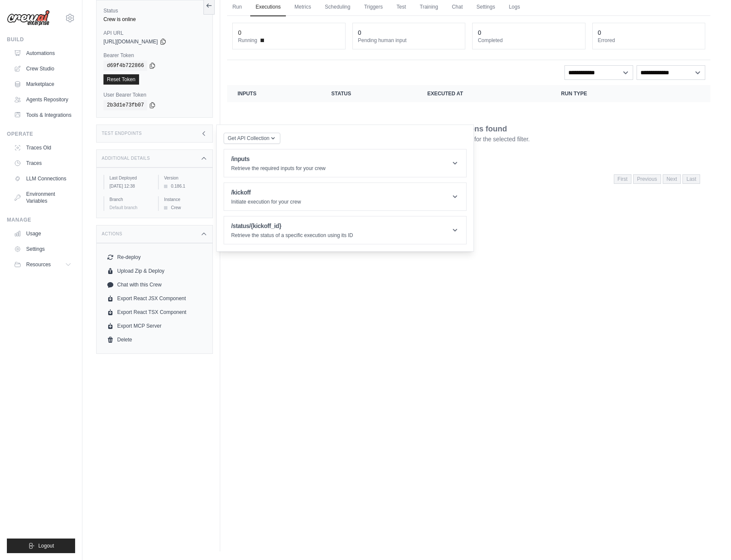 The height and width of the screenshot is (560, 731). Describe the element at coordinates (607, 93) in the screenshot. I see `th: Run Type` at that location.